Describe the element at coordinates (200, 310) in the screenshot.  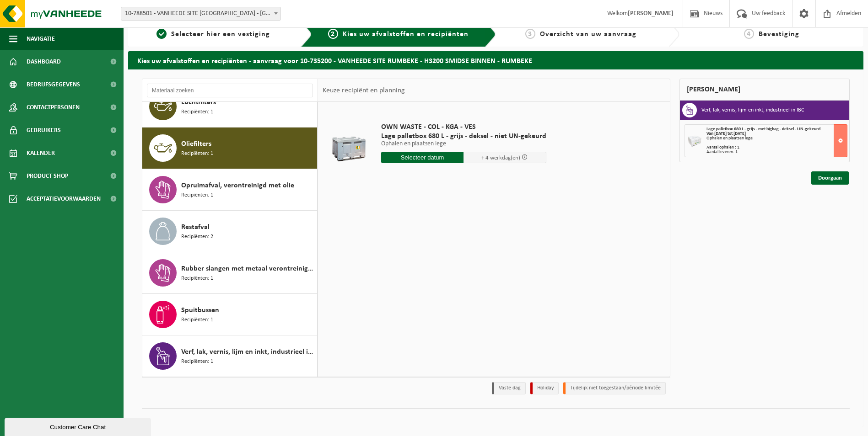
I see `span: Spuitbussen` at that location.